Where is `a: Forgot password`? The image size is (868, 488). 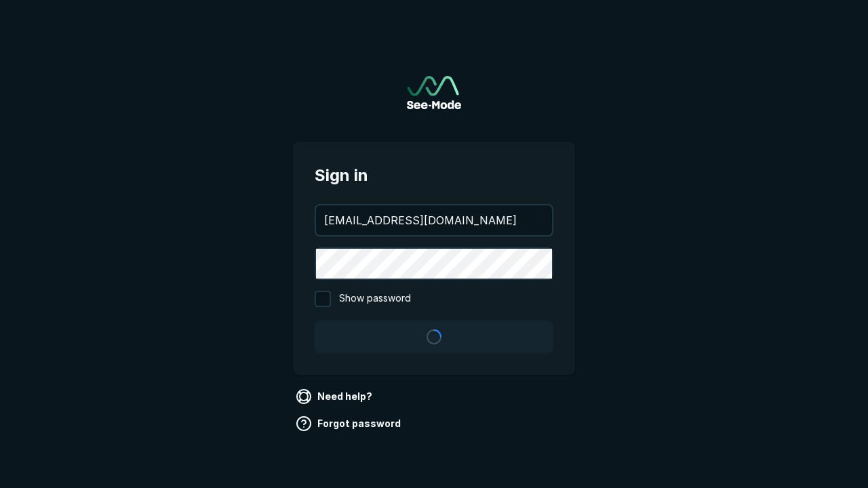
a: Forgot password is located at coordinates (349, 423).